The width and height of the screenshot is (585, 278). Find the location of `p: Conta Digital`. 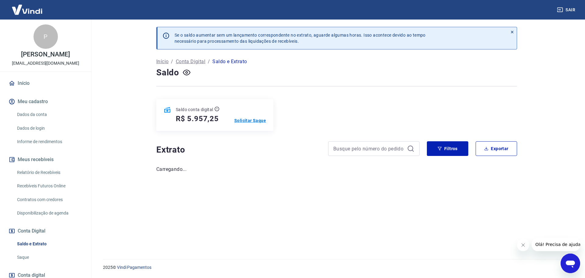

p: Conta Digital is located at coordinates (191, 62).